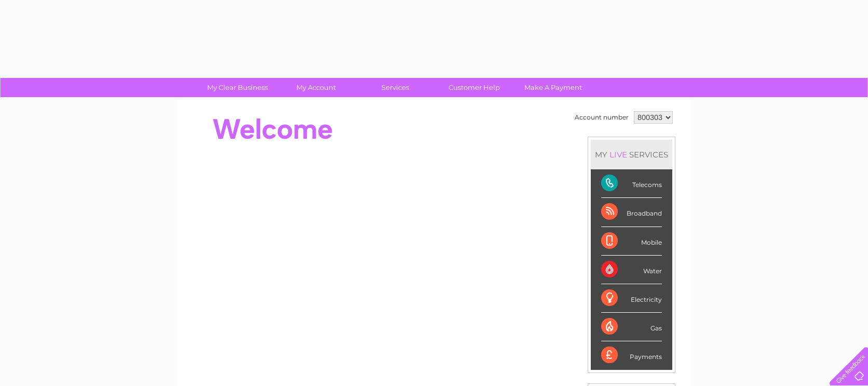 The image size is (868, 386). What do you see at coordinates (316, 87) in the screenshot?
I see `a: My Account` at bounding box center [316, 87].